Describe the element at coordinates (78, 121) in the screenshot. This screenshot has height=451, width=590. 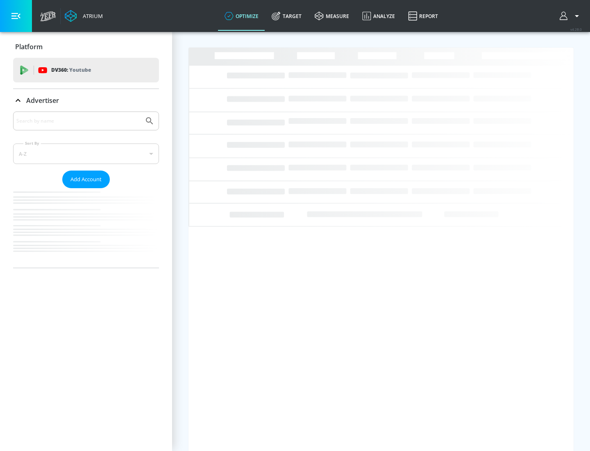
I see `input: Search by name` at that location.